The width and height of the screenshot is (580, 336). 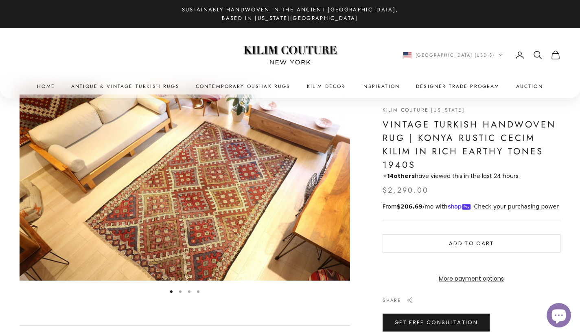 I want to click on a: Antique & Vintage Turkish Rugs, so click(x=125, y=86).